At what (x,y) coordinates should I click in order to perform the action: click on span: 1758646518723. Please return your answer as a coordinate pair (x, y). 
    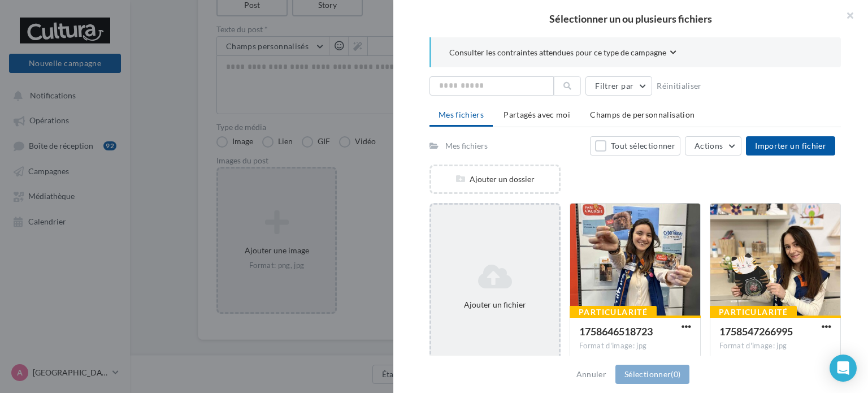
    Looking at the image, I should click on (616, 331).